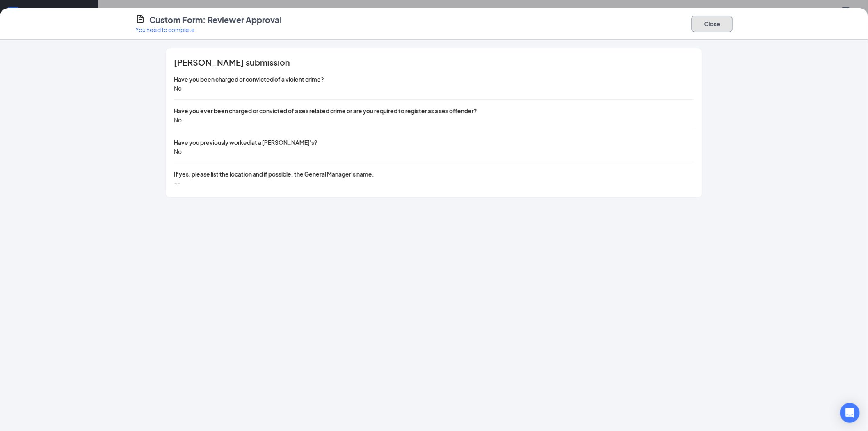 The width and height of the screenshot is (868, 431). What do you see at coordinates (208, 29) in the screenshot?
I see `p: You need to complete` at bounding box center [208, 29].